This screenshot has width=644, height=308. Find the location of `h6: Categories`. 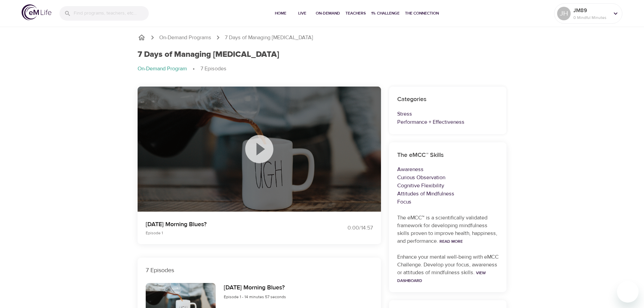

h6: Categories is located at coordinates (448, 100).